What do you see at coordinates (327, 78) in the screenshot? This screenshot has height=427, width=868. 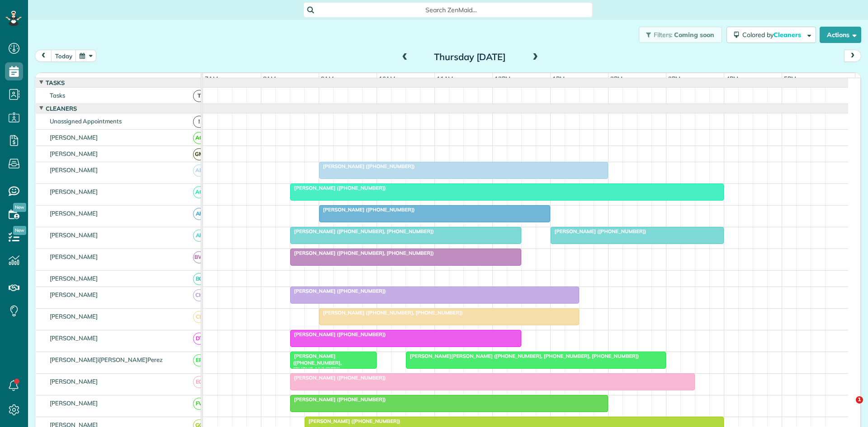 I see `span: 9am` at bounding box center [327, 78].